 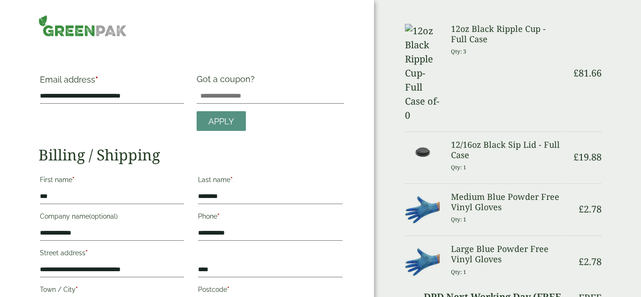 I want to click on h3: Large Blue Powder Free Vinyl Gloves, so click(x=506, y=254).